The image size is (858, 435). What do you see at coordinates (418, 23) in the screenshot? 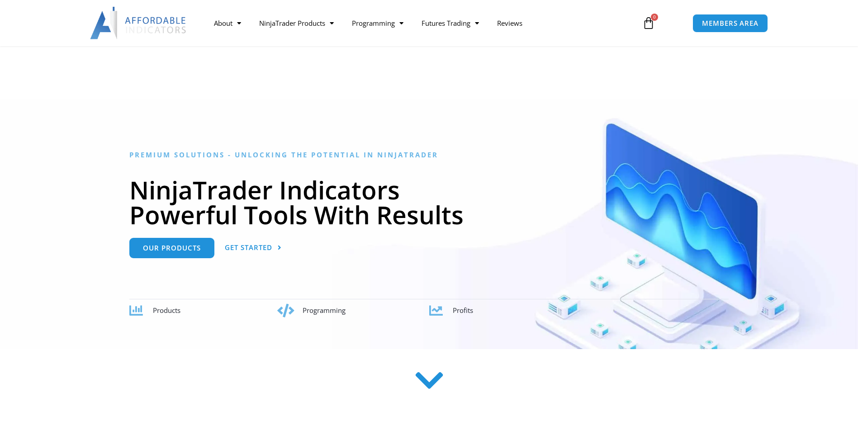
I see `nav: Menu` at bounding box center [418, 23].